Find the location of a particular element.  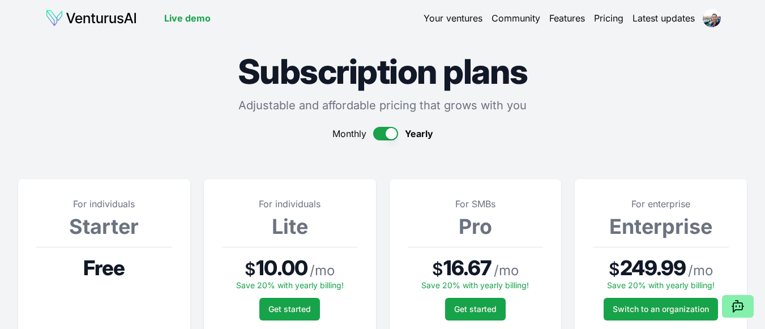

span: 249.99 is located at coordinates (653, 268).